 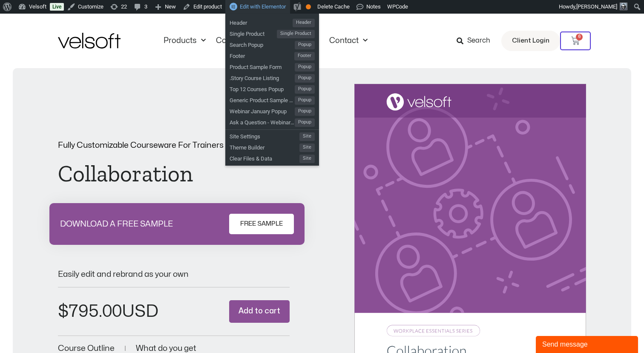 What do you see at coordinates (166, 348) in the screenshot?
I see `span: What do you get` at bounding box center [166, 348].